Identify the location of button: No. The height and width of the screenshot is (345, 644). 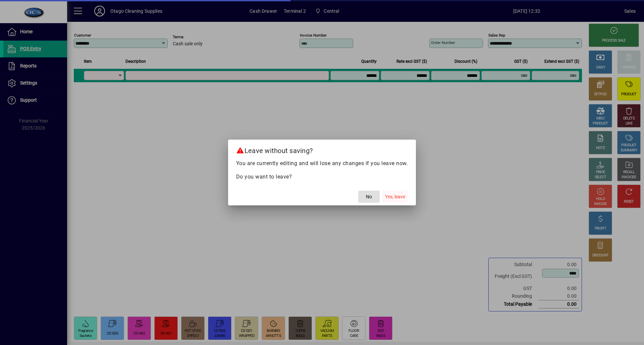
(369, 197).